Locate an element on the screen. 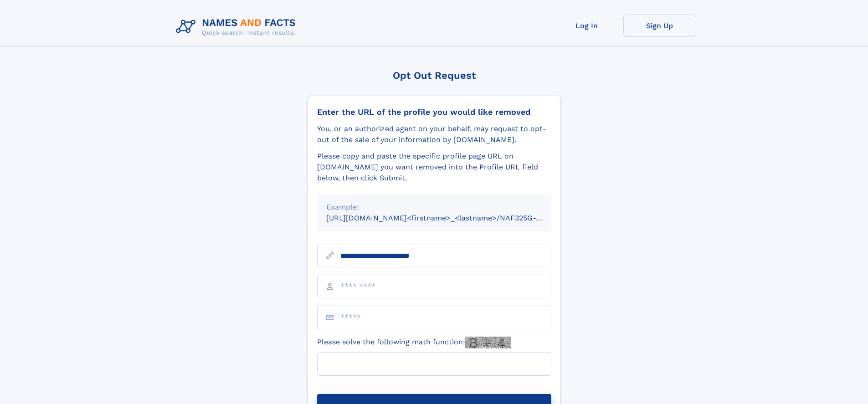 This screenshot has width=868, height=404. img: Logo Names and Facts is located at coordinates (238, 27).